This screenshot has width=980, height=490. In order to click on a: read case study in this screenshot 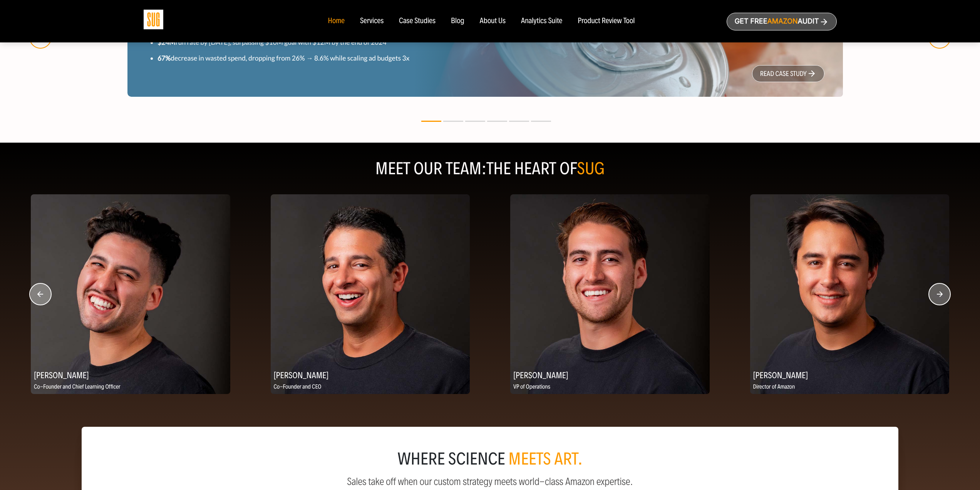, I will do `click(789, 74)`.